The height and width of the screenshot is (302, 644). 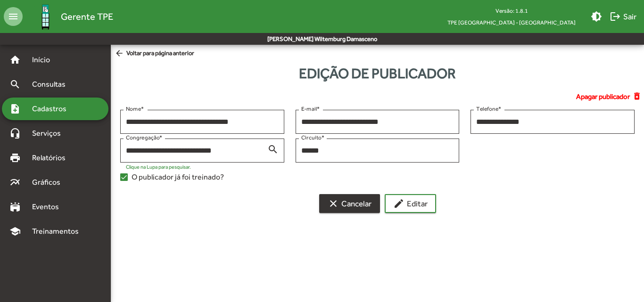 What do you see at coordinates (615, 17) in the screenshot?
I see `mat-icon: logout` at bounding box center [615, 17].